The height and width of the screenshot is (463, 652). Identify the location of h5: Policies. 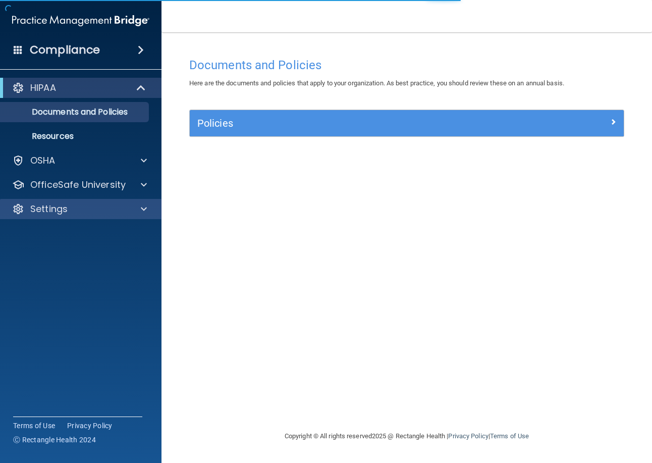
(352, 123).